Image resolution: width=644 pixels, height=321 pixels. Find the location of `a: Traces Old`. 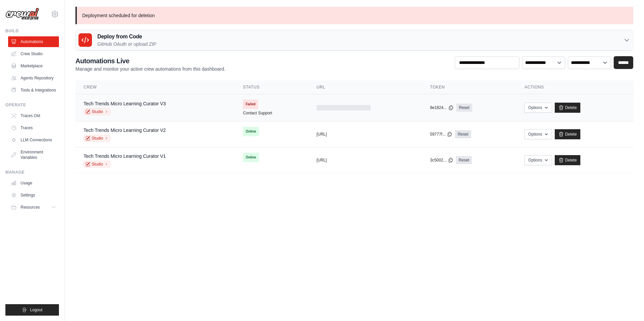

a: Traces Old is located at coordinates (33, 116).